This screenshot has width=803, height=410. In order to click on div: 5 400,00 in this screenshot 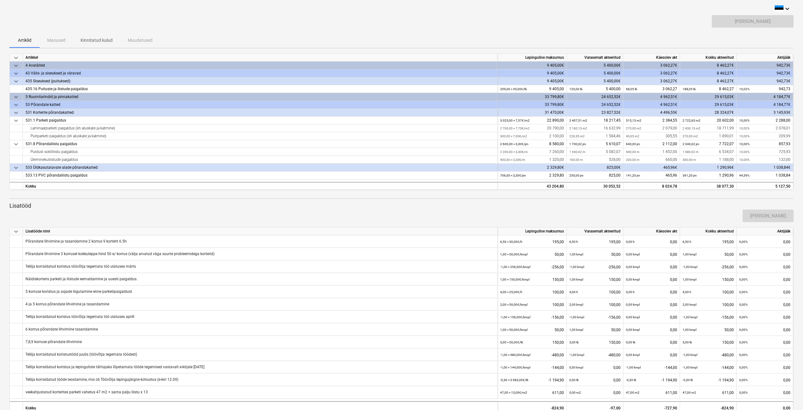, I will do `click(595, 89)`.